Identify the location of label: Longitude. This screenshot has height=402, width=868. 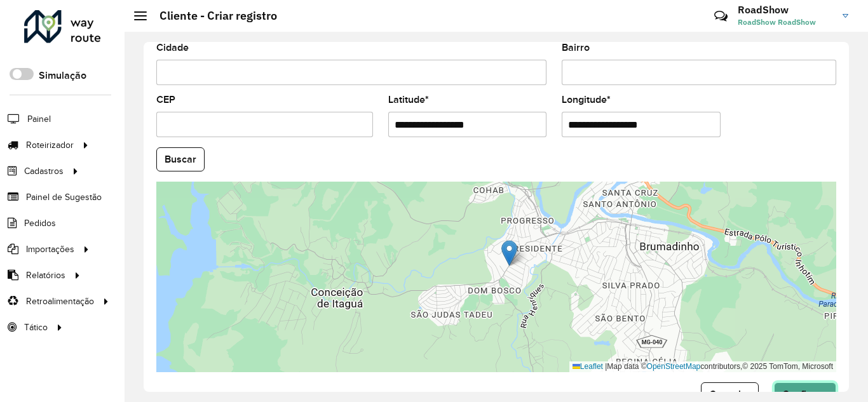
(586, 100).